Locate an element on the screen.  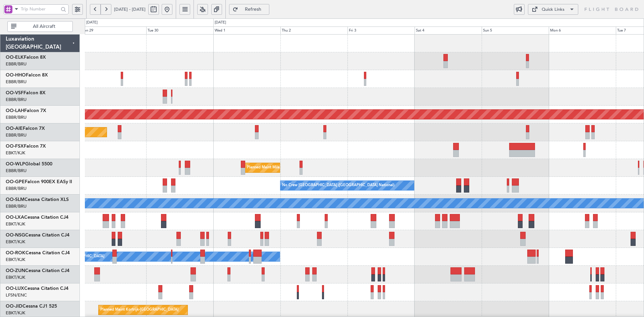
a: OO-LUXCessna Citation CJ4 is located at coordinates (37, 289).